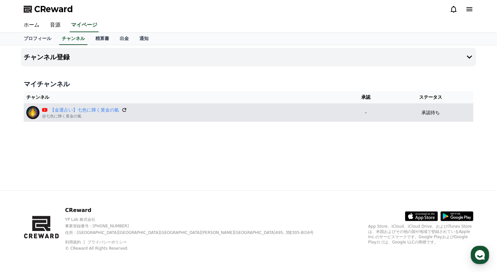 Image resolution: width=497 pixels, height=272 pixels. Describe the element at coordinates (84, 25) in the screenshot. I see `a: マイページ` at that location.